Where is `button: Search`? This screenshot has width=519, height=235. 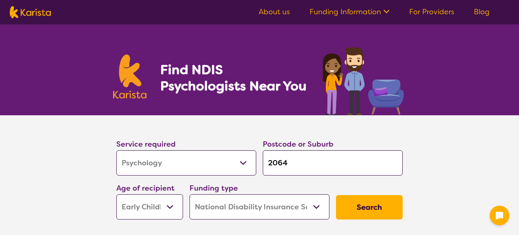 button: Search is located at coordinates (369, 207).